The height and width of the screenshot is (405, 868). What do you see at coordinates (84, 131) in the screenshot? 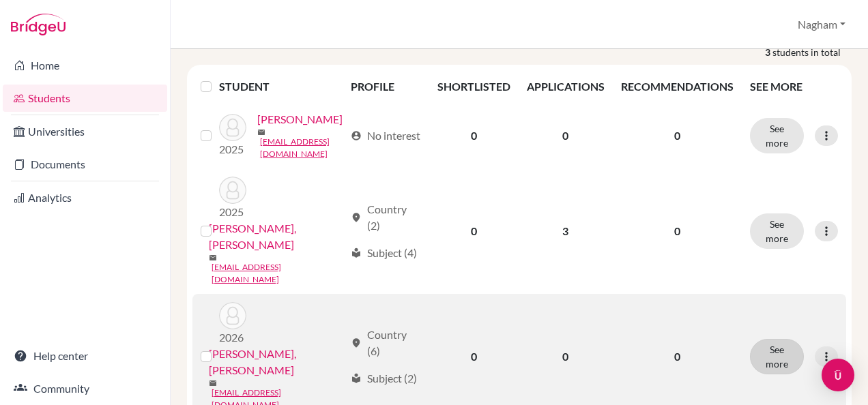
I see `a: Universities` at bounding box center [84, 131].